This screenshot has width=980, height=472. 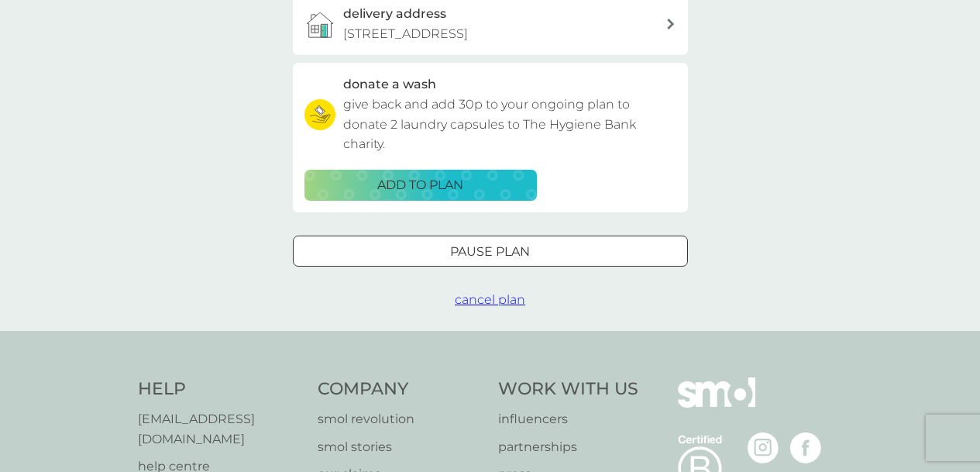 I want to click on span: cancel plan, so click(x=490, y=299).